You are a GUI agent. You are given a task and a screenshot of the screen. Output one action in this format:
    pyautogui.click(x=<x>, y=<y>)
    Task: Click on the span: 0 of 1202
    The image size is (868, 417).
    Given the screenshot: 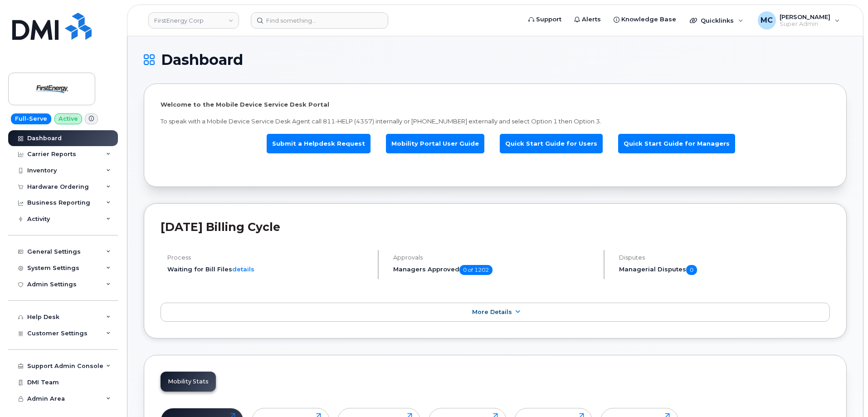 What is the action you would take?
    pyautogui.click(x=476, y=270)
    